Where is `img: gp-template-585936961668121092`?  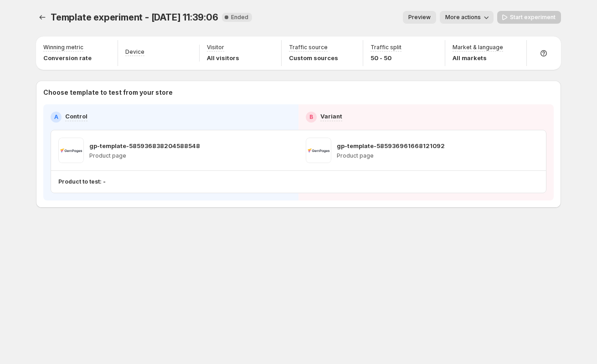
img: gp-template-585936961668121092 is located at coordinates (318, 150).